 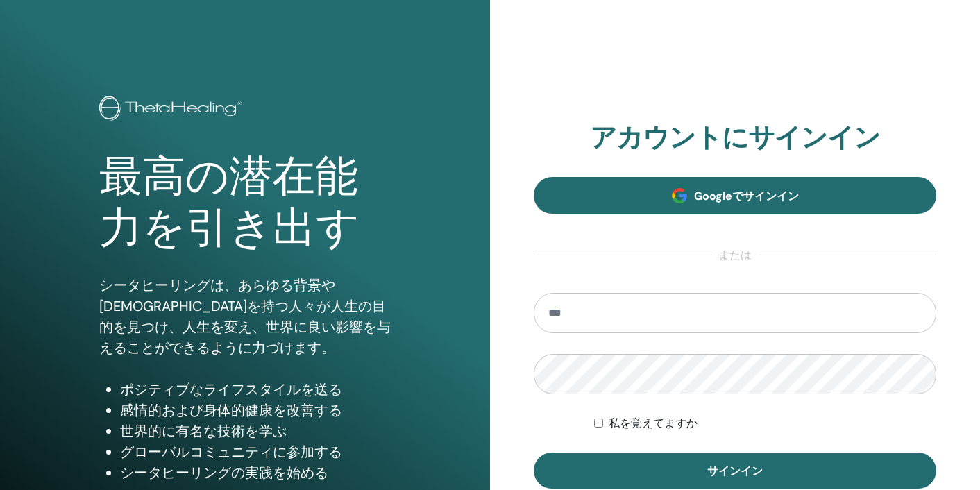 I want to click on font: Googleでサインイン, so click(x=747, y=196).